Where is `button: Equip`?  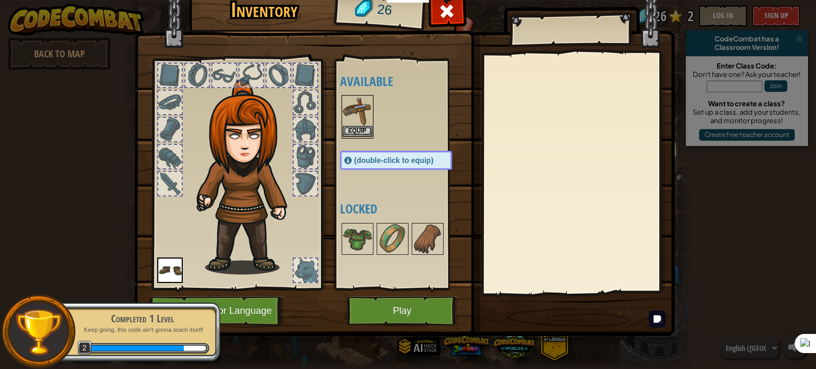 button: Equip is located at coordinates (357, 131).